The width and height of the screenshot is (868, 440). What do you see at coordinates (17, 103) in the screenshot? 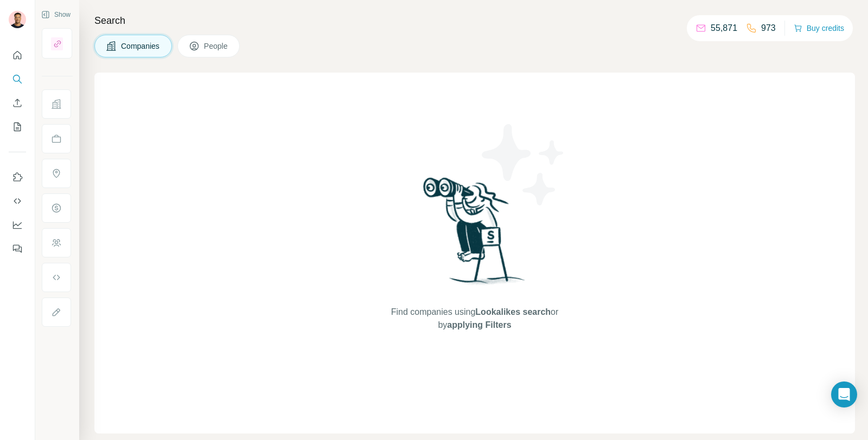
I see `button: Enrich CSV` at bounding box center [17, 103].